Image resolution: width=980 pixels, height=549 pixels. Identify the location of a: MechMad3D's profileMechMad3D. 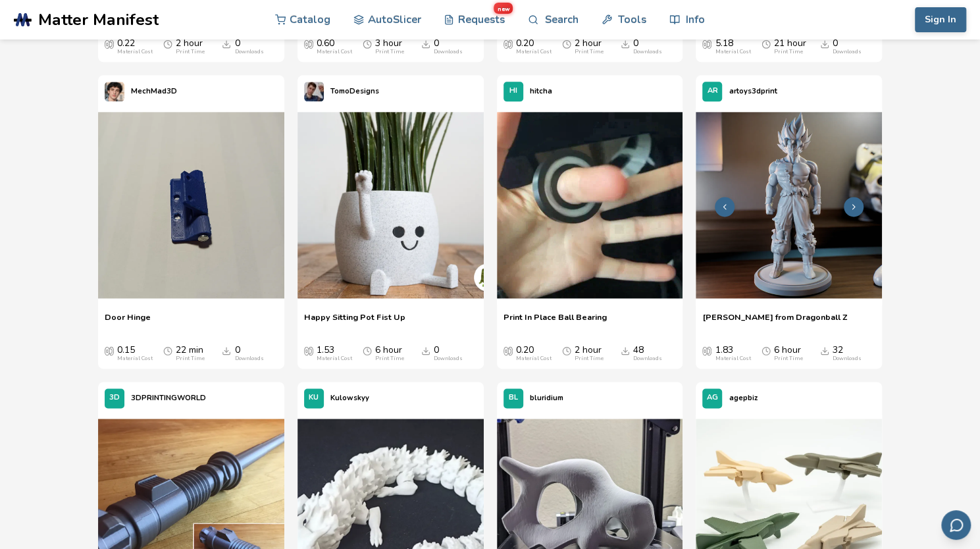
(141, 92).